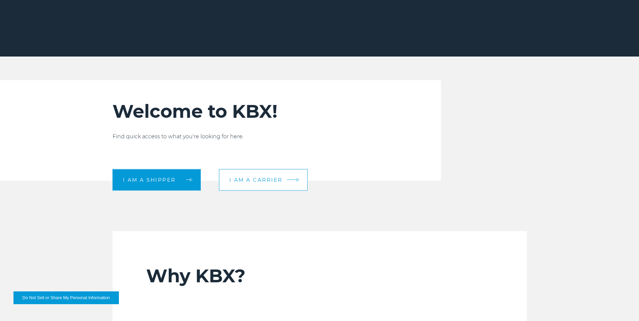 The width and height of the screenshot is (639, 321). I want to click on a: I am a shipper arrow arrow, so click(157, 180).